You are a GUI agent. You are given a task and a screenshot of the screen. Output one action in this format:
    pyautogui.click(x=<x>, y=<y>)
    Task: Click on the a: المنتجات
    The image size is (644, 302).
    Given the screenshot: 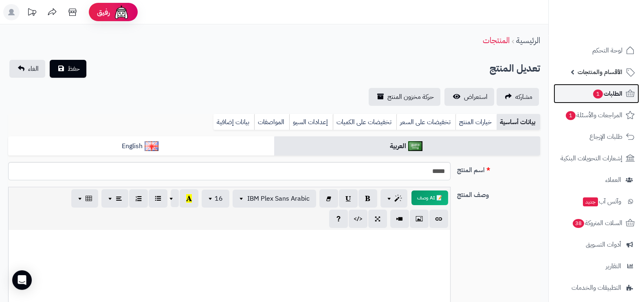 What is the action you would take?
    pyautogui.click(x=496, y=41)
    